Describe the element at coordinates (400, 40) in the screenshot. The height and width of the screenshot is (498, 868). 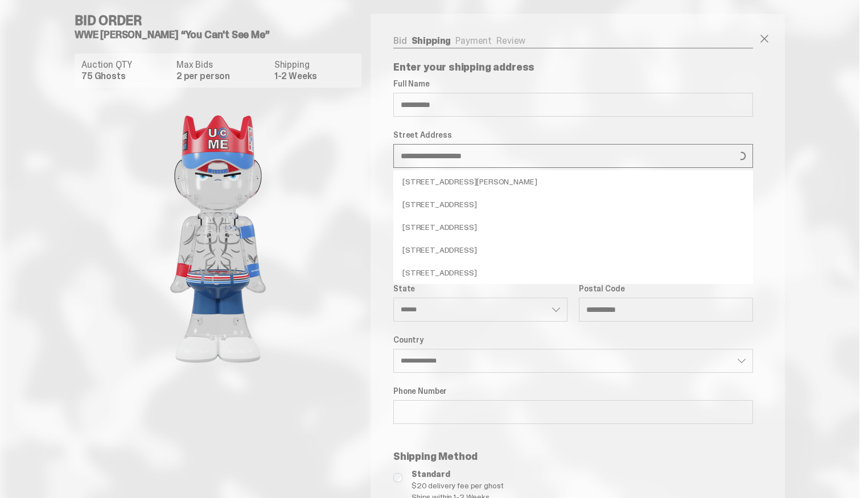
I see `a: Bid` at that location.